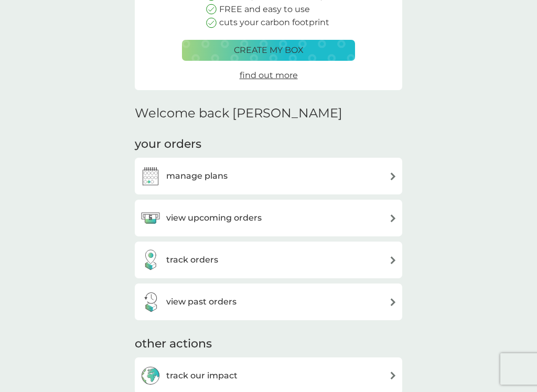 The width and height of the screenshot is (537, 392). What do you see at coordinates (265, 9) in the screenshot?
I see `p: FREE and easy to use` at bounding box center [265, 9].